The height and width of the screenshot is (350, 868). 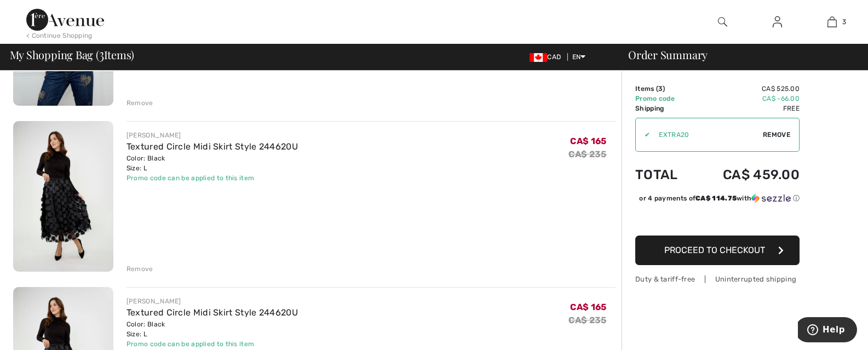 I want to click on a: Sign In, so click(x=777, y=22).